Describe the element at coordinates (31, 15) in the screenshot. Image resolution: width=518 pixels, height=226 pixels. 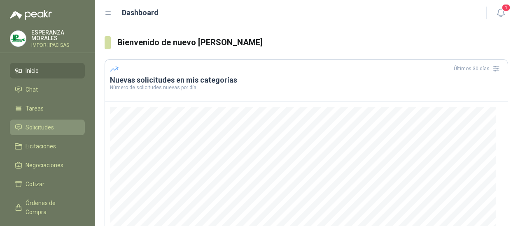
I see `img: Logo peakr` at that location.